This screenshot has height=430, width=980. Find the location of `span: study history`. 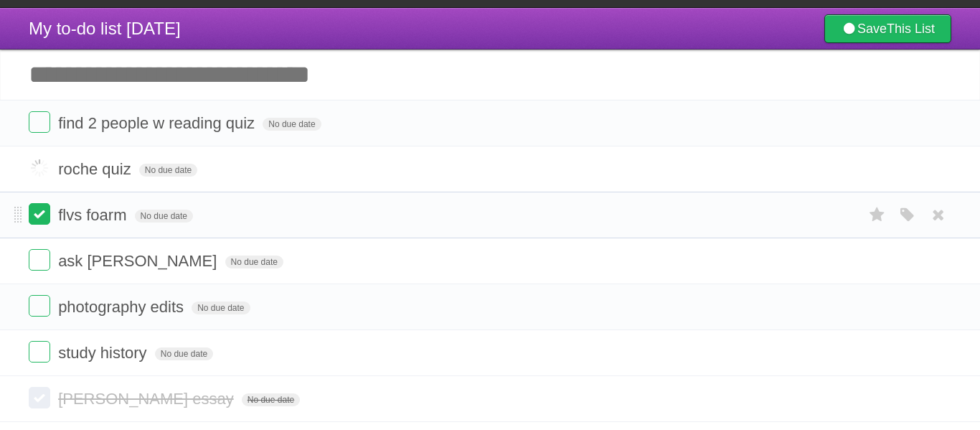

span: study history is located at coordinates (104, 352).